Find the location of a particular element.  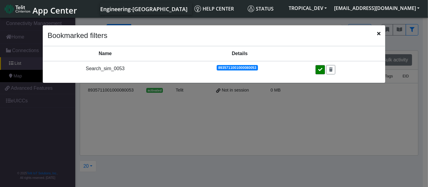

img: logo-telit-cinterion-gw-new.png is located at coordinates (17, 9).